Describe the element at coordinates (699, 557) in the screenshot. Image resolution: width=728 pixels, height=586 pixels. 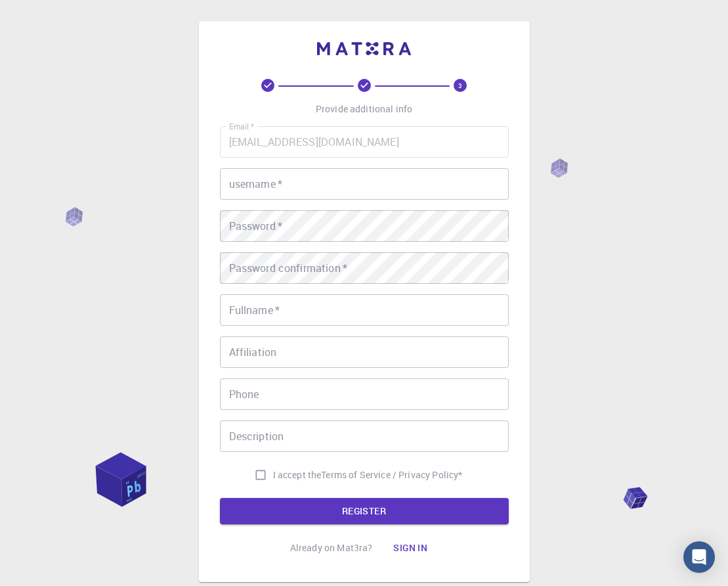
I see `div: Open Intercom Messenger` at that location.